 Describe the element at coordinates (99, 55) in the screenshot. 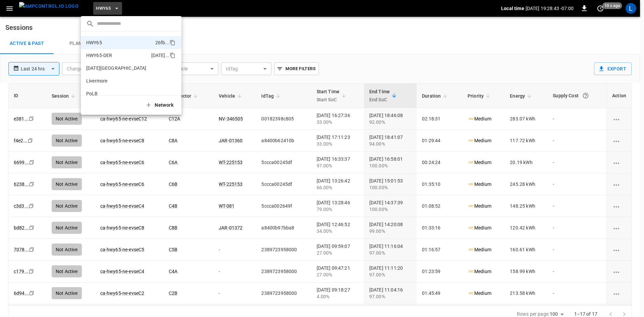

I see `p: HWY65-DER` at that location.